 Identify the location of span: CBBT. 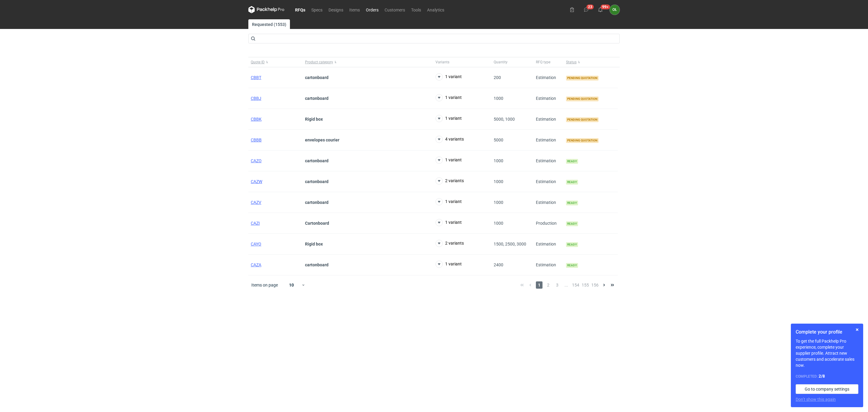
(256, 77).